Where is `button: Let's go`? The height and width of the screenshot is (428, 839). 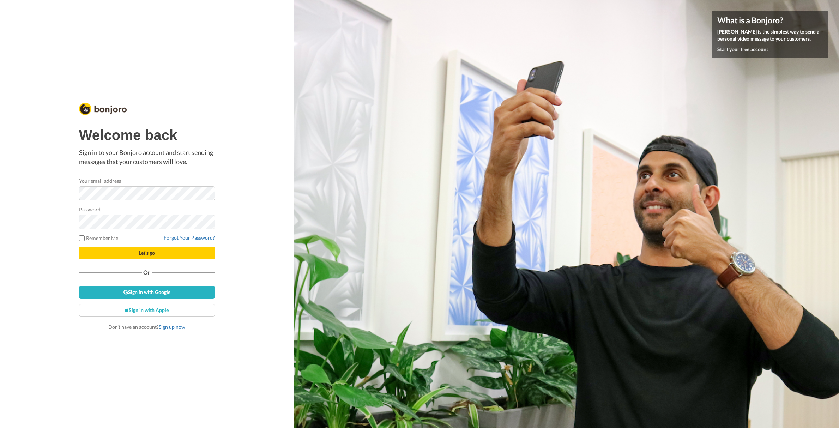
button: Let's go is located at coordinates (147, 253).